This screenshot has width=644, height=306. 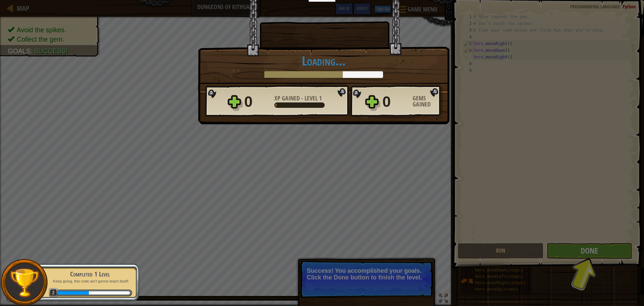 I want to click on span: 2, so click(x=53, y=292).